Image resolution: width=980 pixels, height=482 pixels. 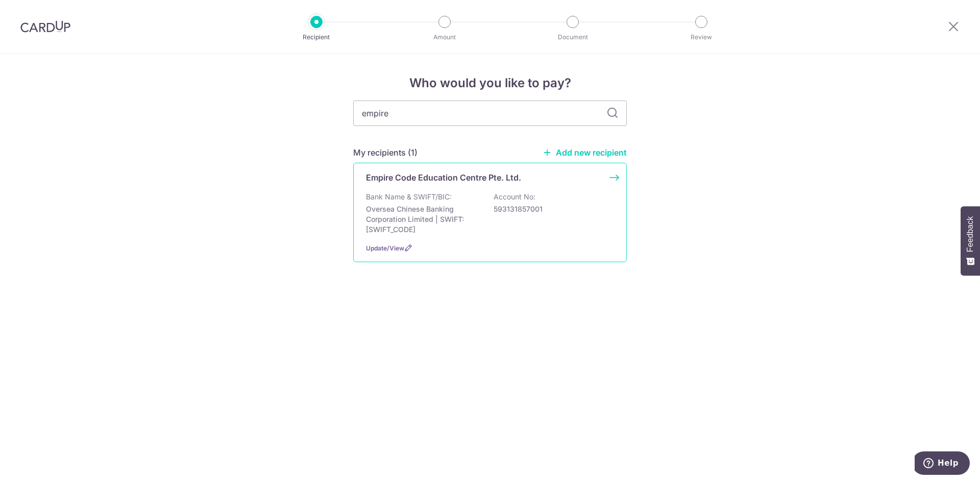 What do you see at coordinates (573, 37) in the screenshot?
I see `p: Document` at bounding box center [573, 37].